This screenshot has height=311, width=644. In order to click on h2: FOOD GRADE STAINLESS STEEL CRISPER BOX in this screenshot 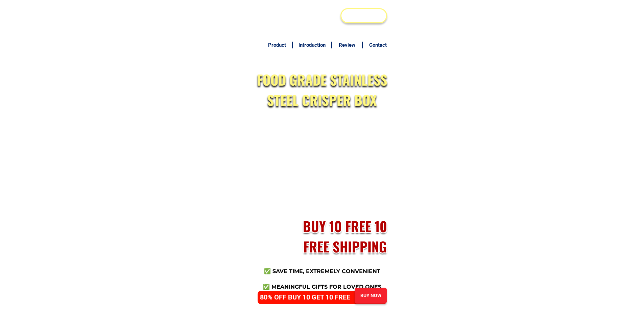, I will do `click(322, 90)`.